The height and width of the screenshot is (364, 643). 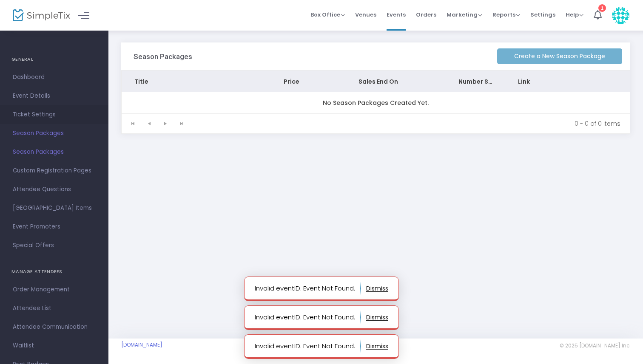 I want to click on th: Link, so click(x=543, y=82).